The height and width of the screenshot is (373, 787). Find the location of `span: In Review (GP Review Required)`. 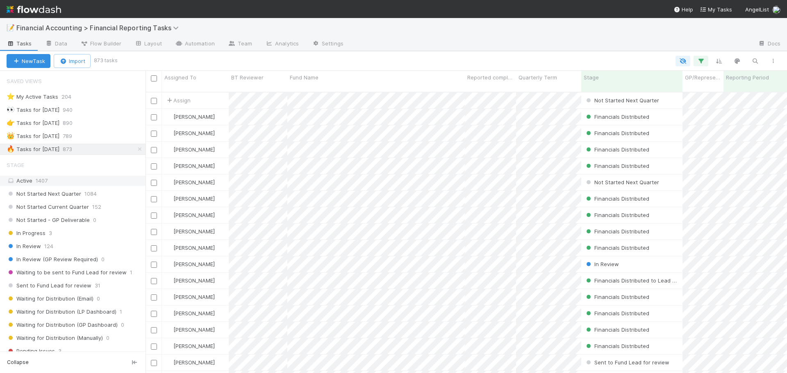

span: In Review (GP Review Required) is located at coordinates (52, 259).